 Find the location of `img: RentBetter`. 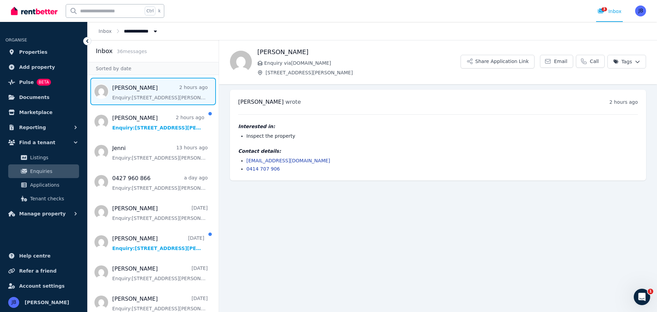

img: RentBetter is located at coordinates (34, 11).